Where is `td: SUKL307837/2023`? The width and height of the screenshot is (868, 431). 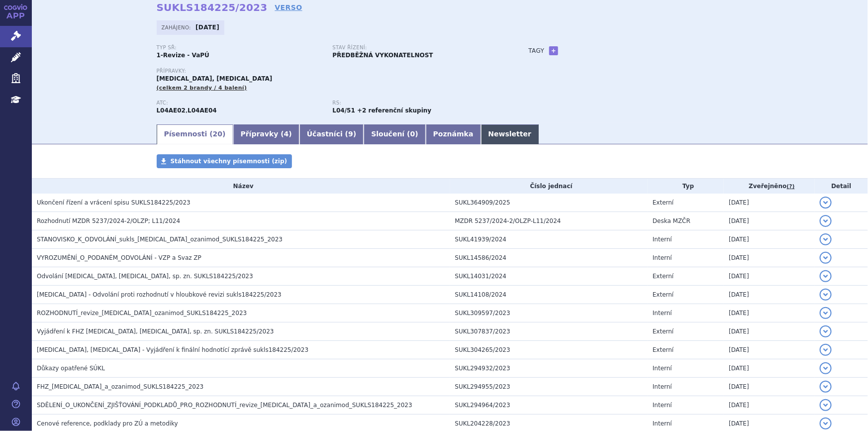 td: SUKL307837/2023 is located at coordinates (549, 331).